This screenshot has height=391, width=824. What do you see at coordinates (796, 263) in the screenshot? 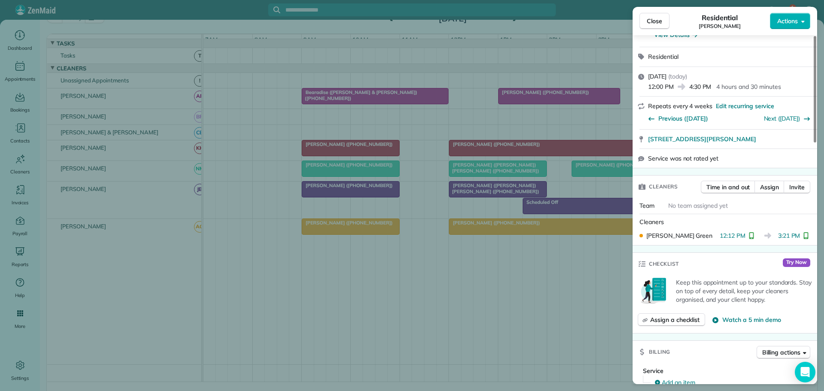
I see `span: Try Now` at bounding box center [796, 263].